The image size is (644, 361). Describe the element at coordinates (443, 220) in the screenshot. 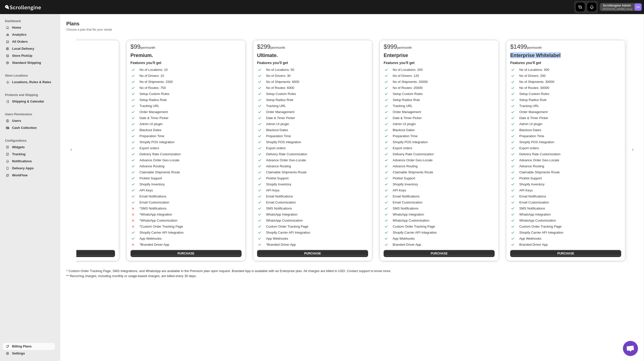

I see `div: WhatsApp Customization` at that location.